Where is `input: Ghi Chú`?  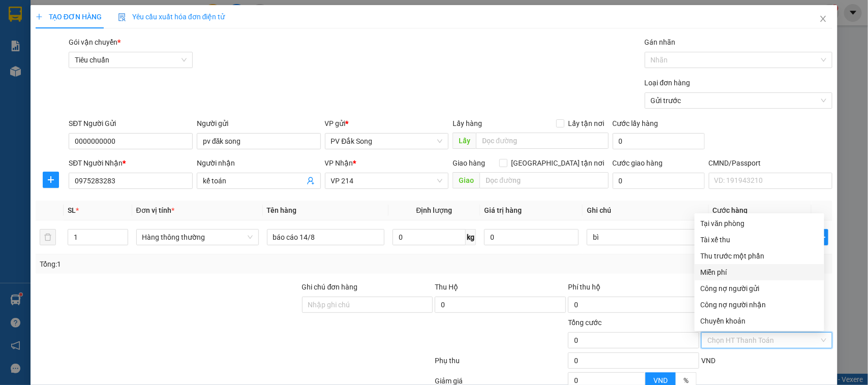
input: Ghi Chú is located at coordinates (646, 237).